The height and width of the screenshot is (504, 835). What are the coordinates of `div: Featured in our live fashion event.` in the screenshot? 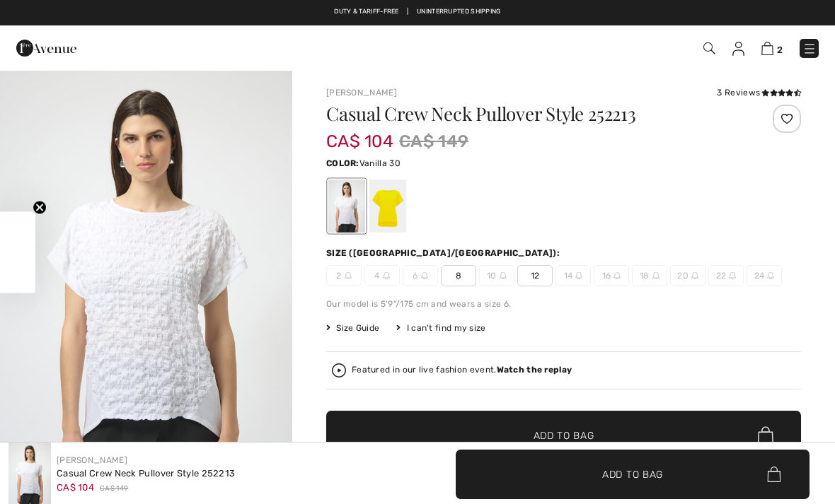 It's located at (461, 370).